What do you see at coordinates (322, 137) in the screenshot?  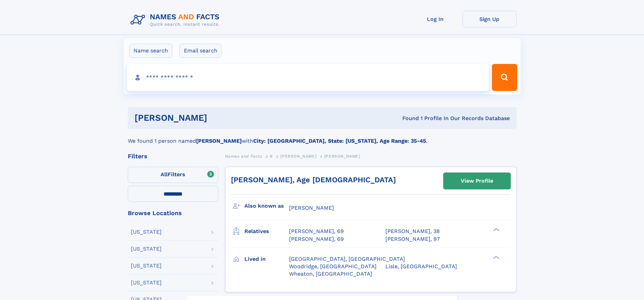 I see `div: We found 1 person named with .` at bounding box center [322, 137].